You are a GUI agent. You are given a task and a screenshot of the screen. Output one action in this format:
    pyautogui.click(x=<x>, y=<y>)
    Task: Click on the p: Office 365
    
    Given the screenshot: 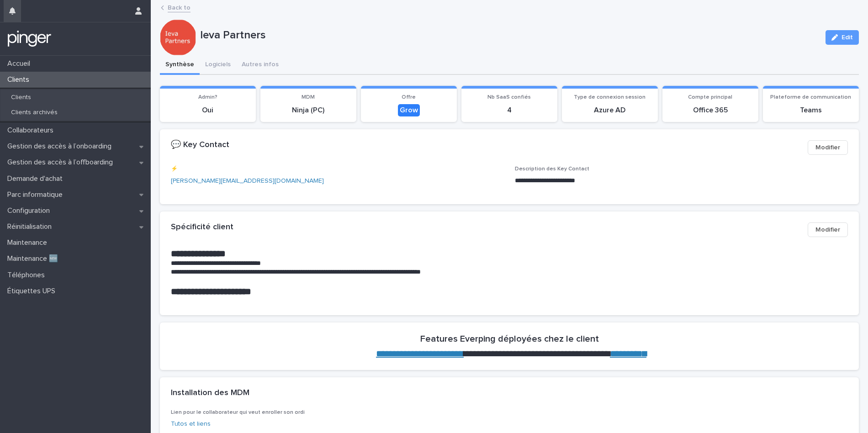 What is the action you would take?
    pyautogui.click(x=710, y=110)
    